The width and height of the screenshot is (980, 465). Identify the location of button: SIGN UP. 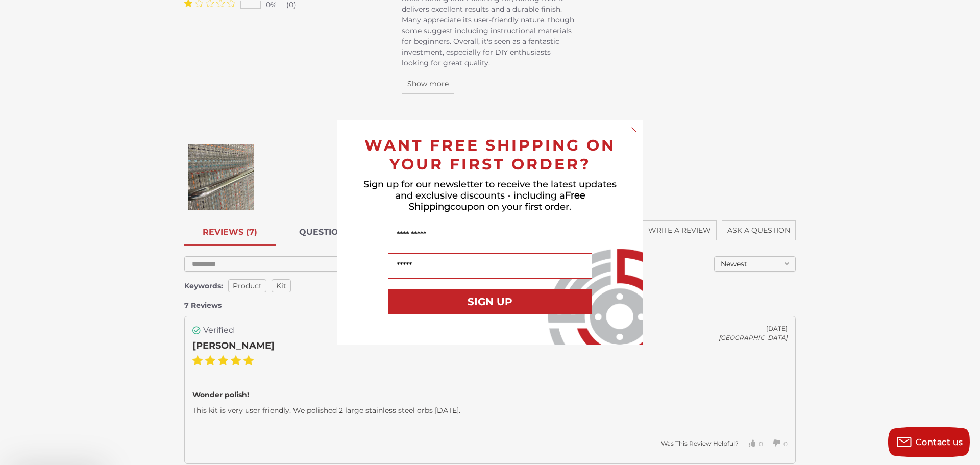
(490, 302).